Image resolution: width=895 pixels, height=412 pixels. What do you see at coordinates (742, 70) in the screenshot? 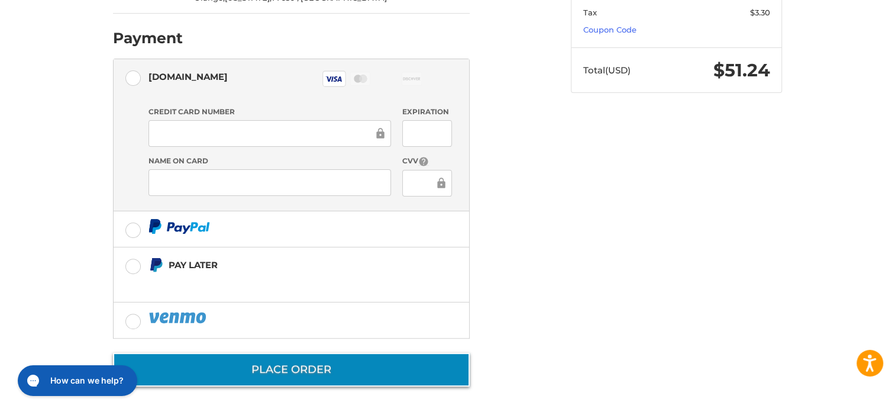
I see `span: $51.24` at bounding box center [742, 70].